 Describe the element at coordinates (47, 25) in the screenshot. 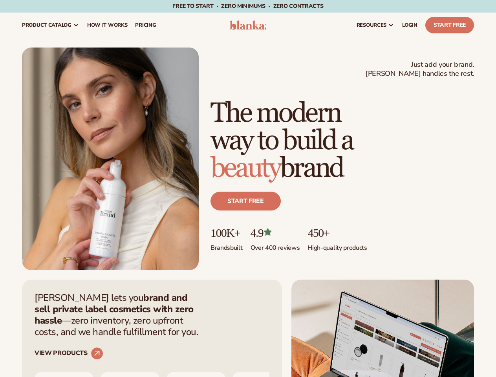

I see `span: product catalog` at that location.